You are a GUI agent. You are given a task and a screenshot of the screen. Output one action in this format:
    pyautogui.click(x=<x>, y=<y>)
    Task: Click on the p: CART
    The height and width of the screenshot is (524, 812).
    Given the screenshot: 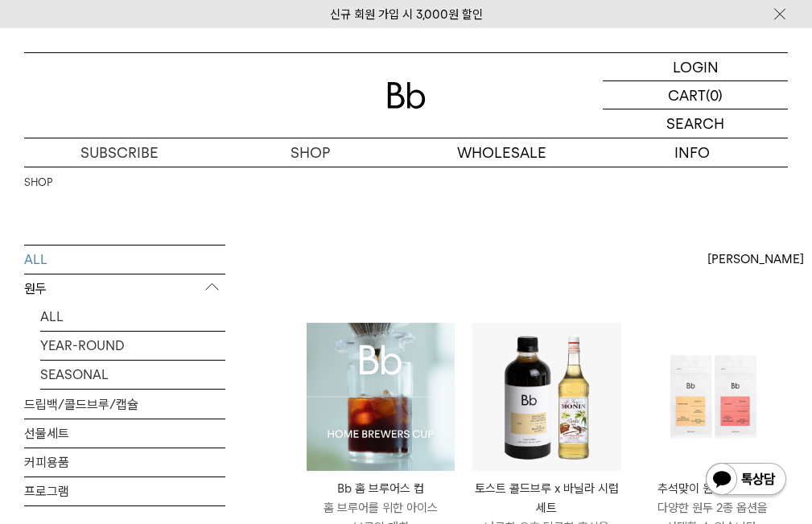 What is the action you would take?
    pyautogui.click(x=687, y=95)
    